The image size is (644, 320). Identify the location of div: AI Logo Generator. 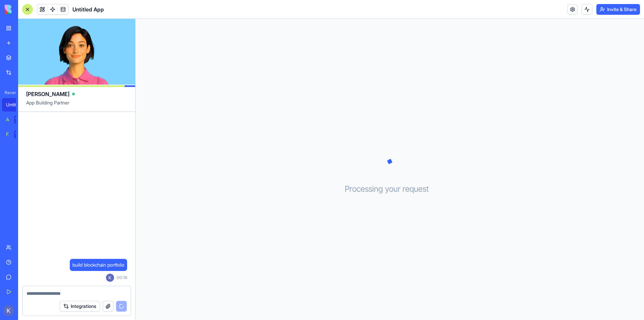
(8, 120).